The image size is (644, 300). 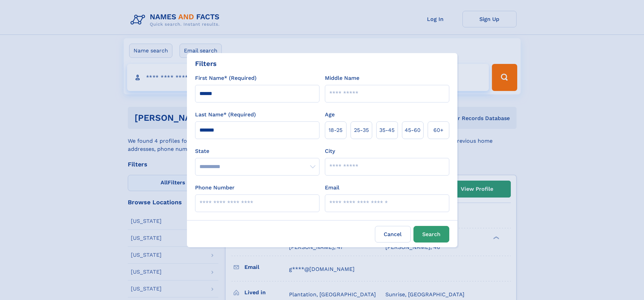 What do you see at coordinates (226, 78) in the screenshot?
I see `label: First Name* (Required)` at bounding box center [226, 78].